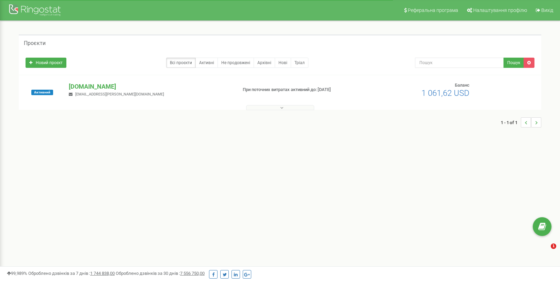  Describe the element at coordinates (462, 85) in the screenshot. I see `span: Баланс` at that location.